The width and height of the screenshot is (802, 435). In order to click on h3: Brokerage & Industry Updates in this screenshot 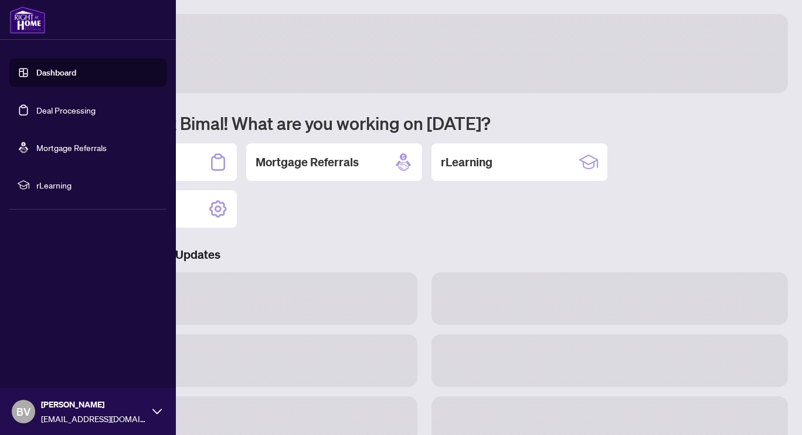, I will do `click(424, 255)`.